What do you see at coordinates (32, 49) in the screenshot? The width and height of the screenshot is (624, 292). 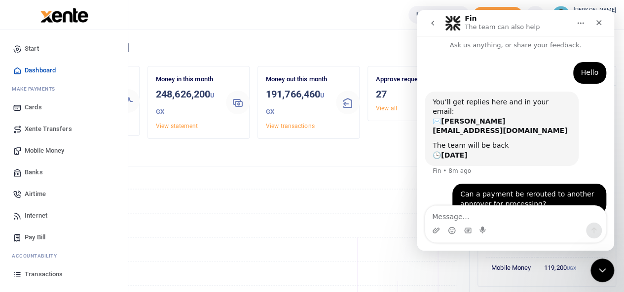 I see `span: Start` at bounding box center [32, 49].